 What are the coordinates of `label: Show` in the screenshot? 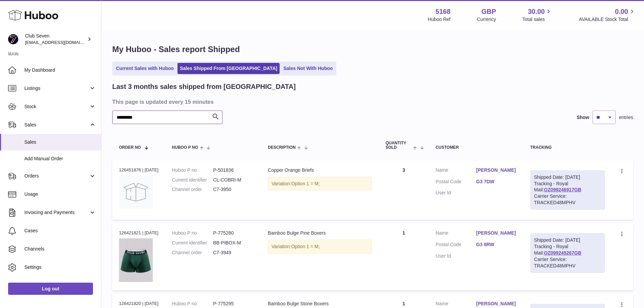 It's located at (583, 117).